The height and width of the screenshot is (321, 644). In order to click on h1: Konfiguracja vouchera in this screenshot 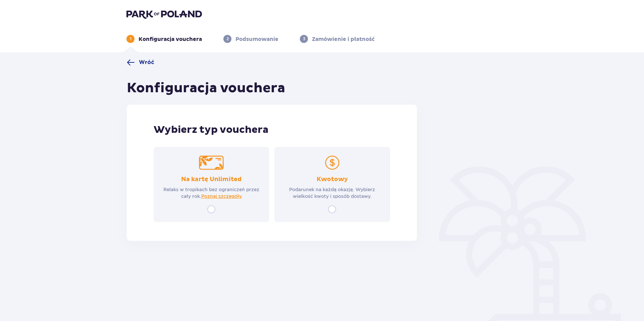, I will do `click(206, 88)`.